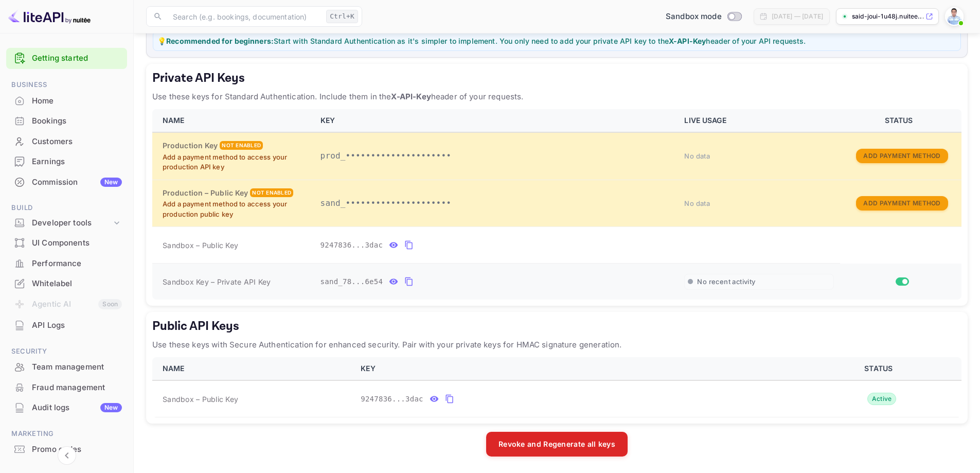 This screenshot has width=980, height=473. What do you see at coordinates (245, 16) in the screenshot?
I see `input: Search (e.g. bookings, documentation)` at bounding box center [245, 16].